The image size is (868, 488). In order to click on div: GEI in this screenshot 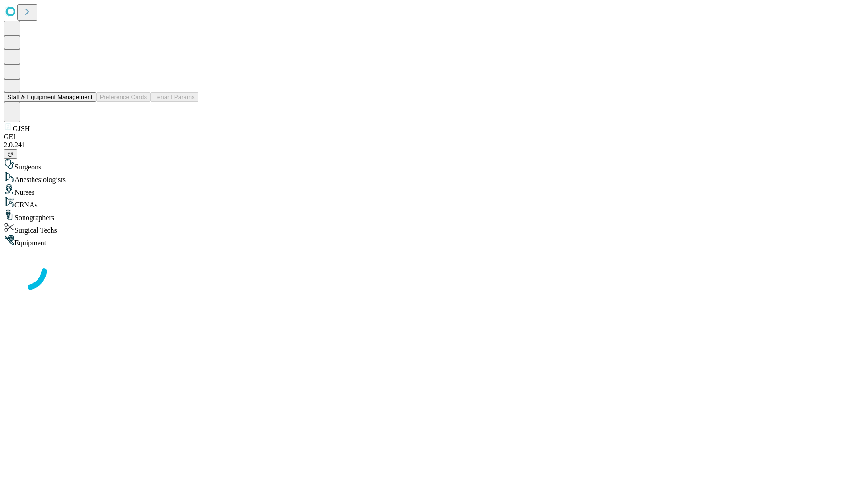, I will do `click(434, 137)`.